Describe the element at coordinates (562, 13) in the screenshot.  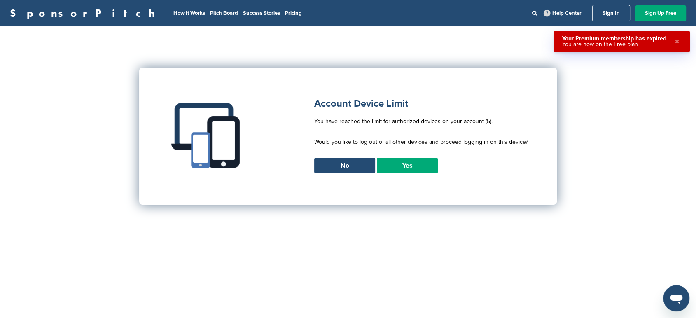
I see `a: Help Center` at that location.